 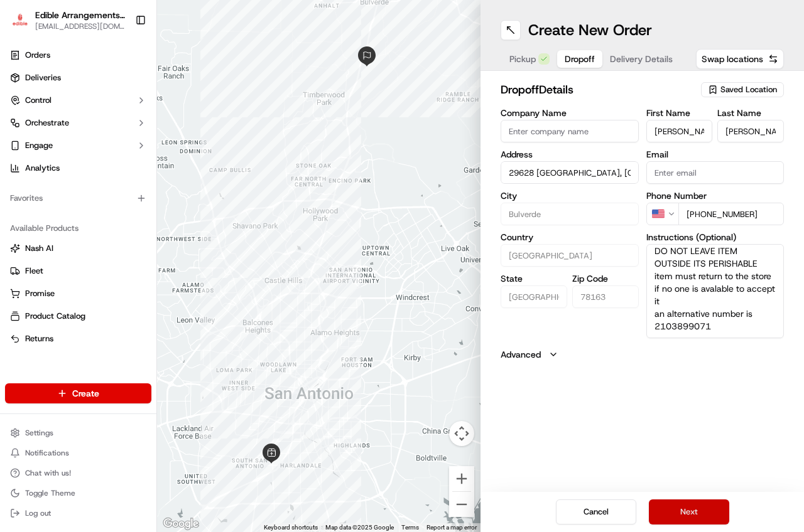 I want to click on input: Enter country, so click(x=570, y=256).